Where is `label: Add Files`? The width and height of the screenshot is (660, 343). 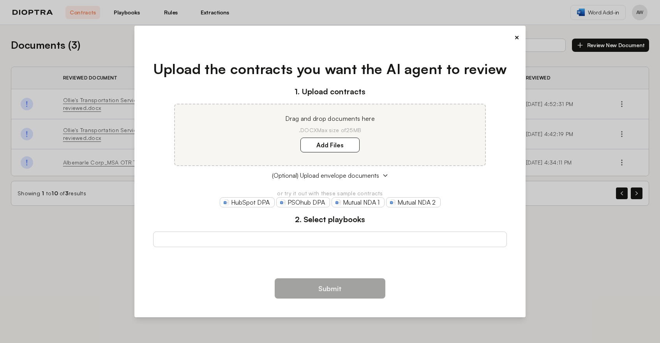 label: Add Files is located at coordinates (330, 145).